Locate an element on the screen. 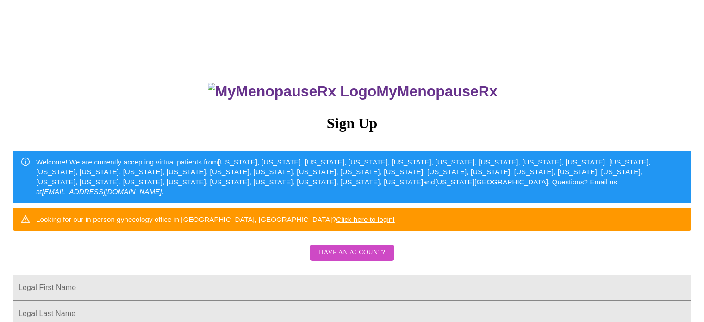 Image resolution: width=704 pixels, height=322 pixels. a: Click here to login! is located at coordinates (365, 219).